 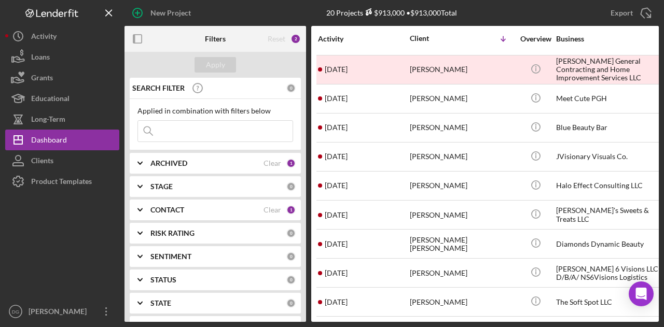 What do you see at coordinates (436, 38) in the screenshot?
I see `div: Client` at bounding box center [436, 38].